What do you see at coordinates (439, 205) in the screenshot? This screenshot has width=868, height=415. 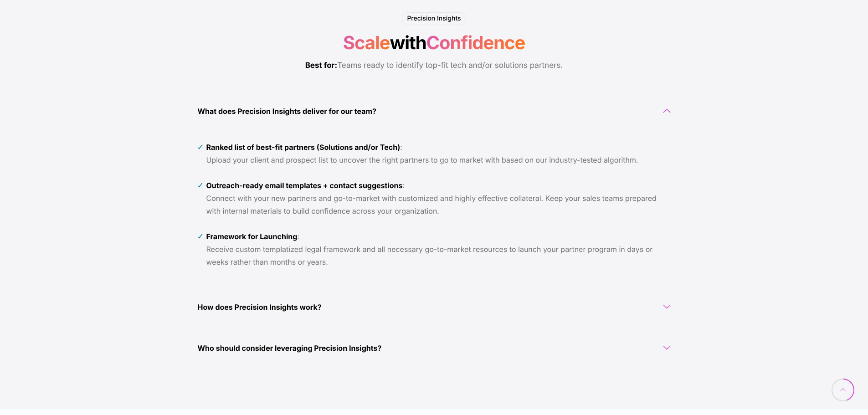 I see `p: : Connect with your new partners and go-to-market with customized and highly effective collateral...` at bounding box center [439, 205].